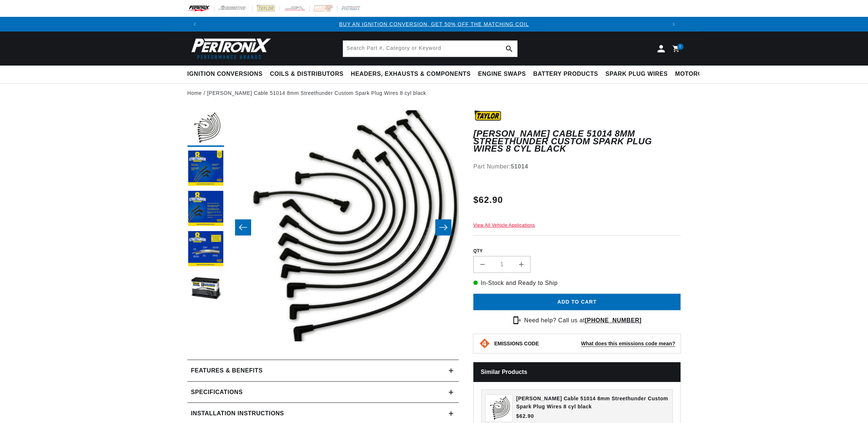 Image resolution: width=868 pixels, height=423 pixels. I want to click on media-gallery: Gallery Viewer, so click(323, 227).